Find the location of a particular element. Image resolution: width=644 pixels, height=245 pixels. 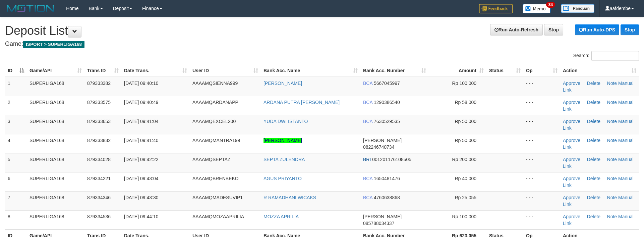

span: AAAAMQBRENBEKO is located at coordinates (216, 179).